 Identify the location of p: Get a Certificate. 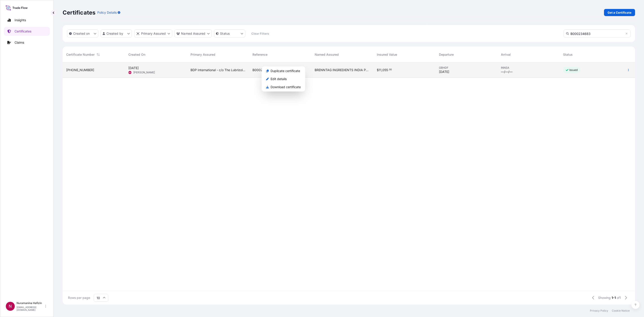
(619, 12).